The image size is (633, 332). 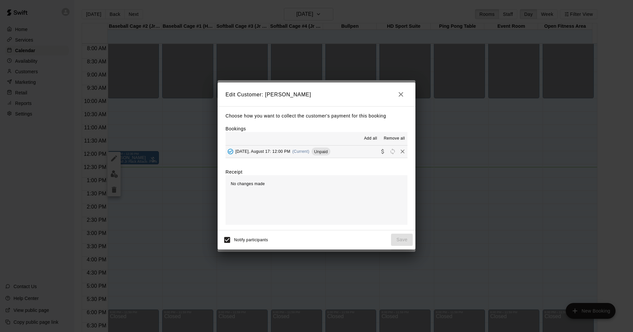 I want to click on label: Receipt, so click(x=234, y=172).